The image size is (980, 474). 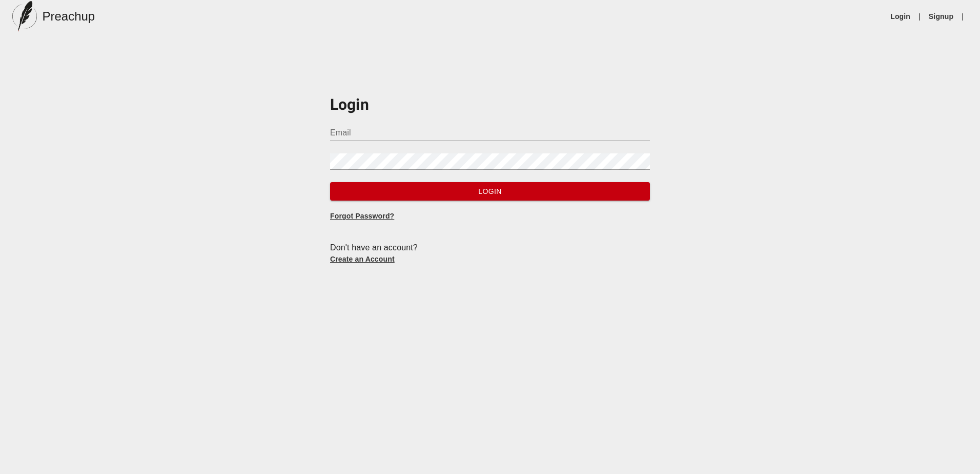 What do you see at coordinates (941, 16) in the screenshot?
I see `a: Signup` at bounding box center [941, 16].